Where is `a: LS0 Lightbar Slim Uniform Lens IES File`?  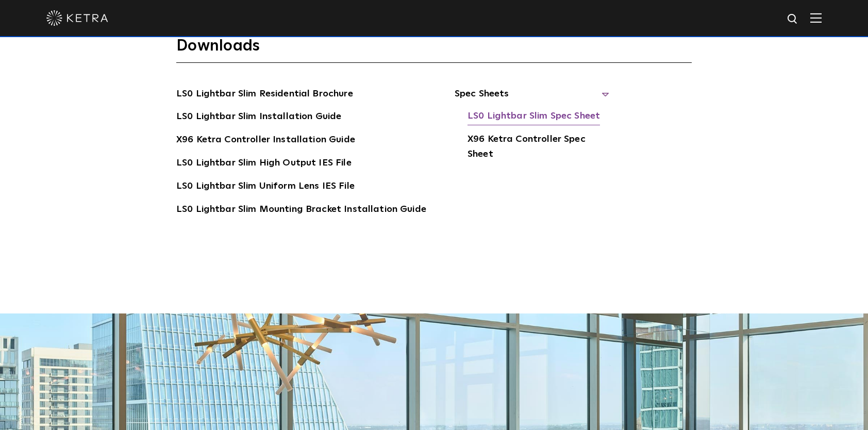
a: LS0 Lightbar Slim Uniform Lens IES File is located at coordinates (265, 187).